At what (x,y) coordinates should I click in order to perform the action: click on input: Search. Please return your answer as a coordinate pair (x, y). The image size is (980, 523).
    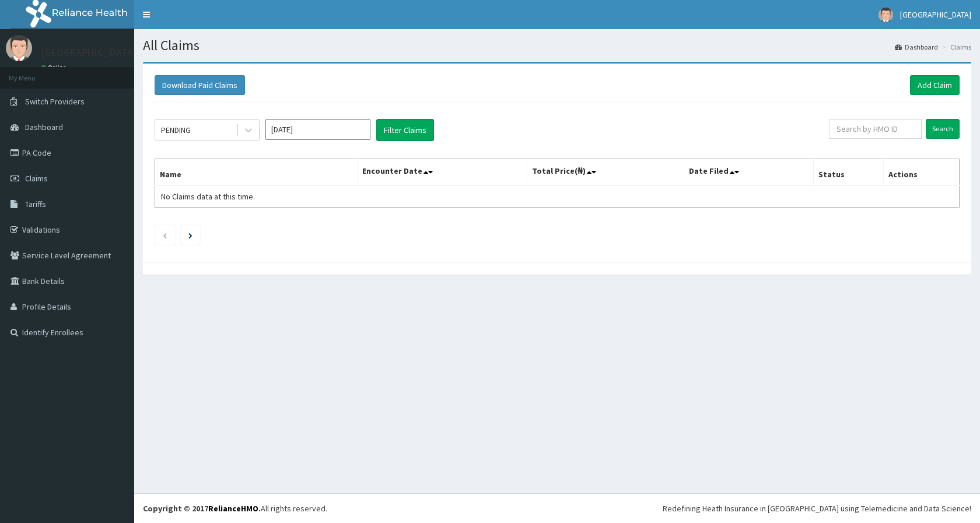
    Looking at the image, I should click on (943, 129).